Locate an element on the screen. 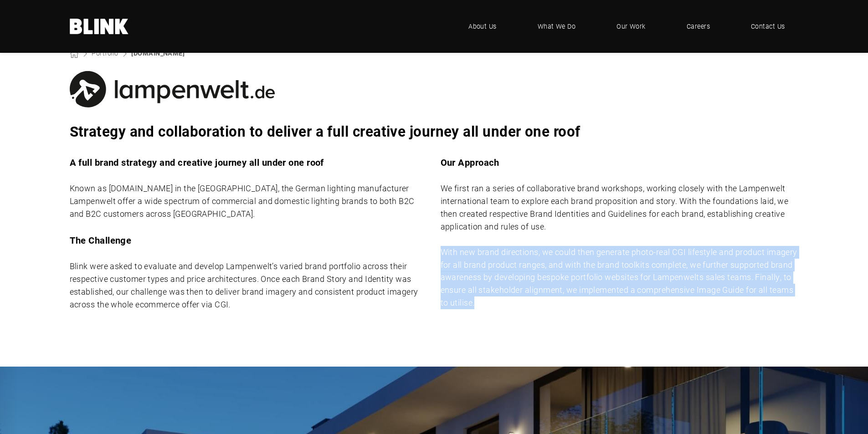 The height and width of the screenshot is (434, 868). span: Our Work is located at coordinates (631, 26).